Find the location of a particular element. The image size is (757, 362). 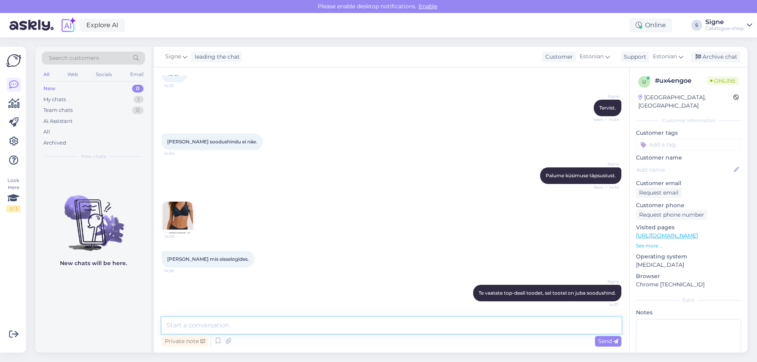

div: Extra is located at coordinates (688, 300).